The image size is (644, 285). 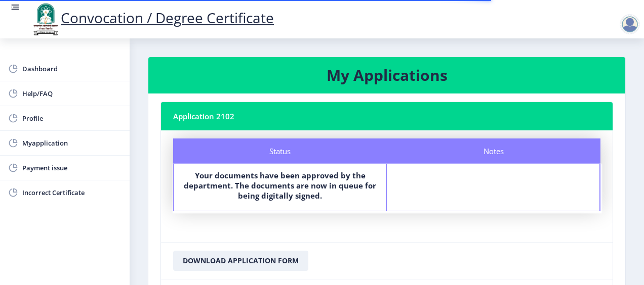 What do you see at coordinates (46, 19) in the screenshot?
I see `img: logo` at bounding box center [46, 19].